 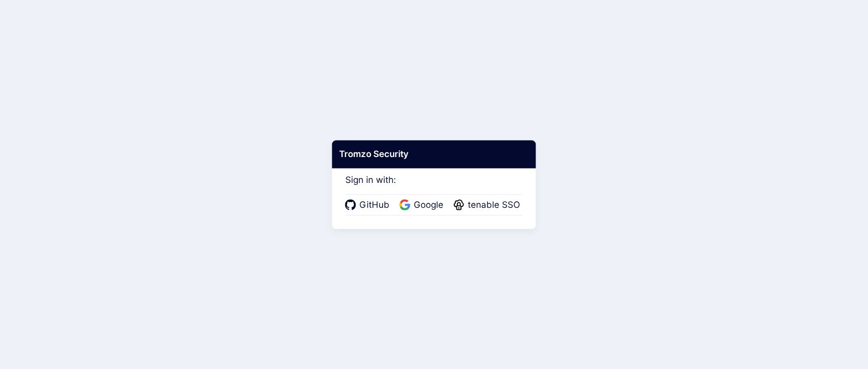 I want to click on div: Tromzo Security, so click(x=433, y=154).